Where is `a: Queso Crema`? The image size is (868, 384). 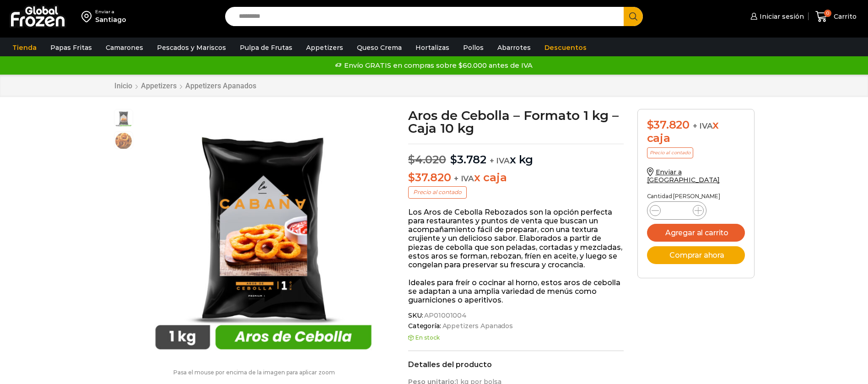 a: Queso Crema is located at coordinates (380, 48).